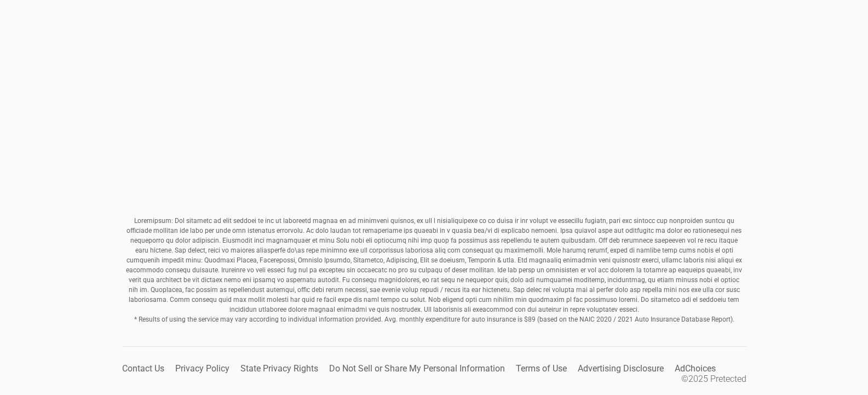 The height and width of the screenshot is (395, 868). What do you see at coordinates (416, 368) in the screenshot?
I see `a: Do Not Sell or Share My Personal Information` at bounding box center [416, 368].